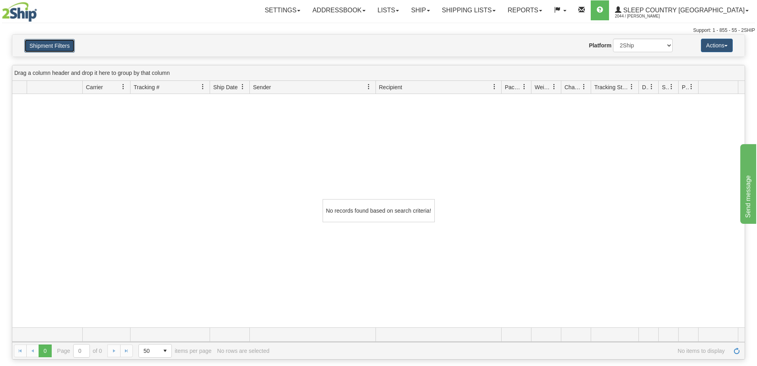 The width and height of the screenshot is (757, 366). I want to click on span: Page sizes drop down, so click(155, 351).